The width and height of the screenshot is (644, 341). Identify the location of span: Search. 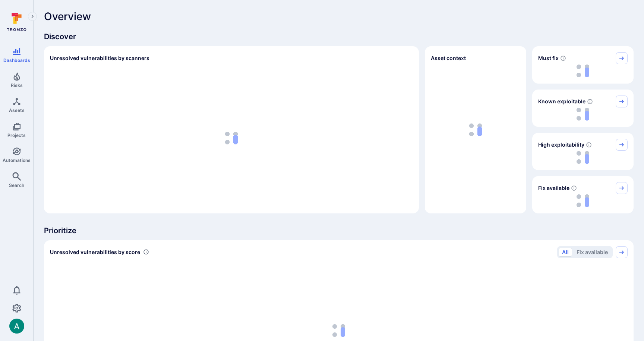
(16, 185).